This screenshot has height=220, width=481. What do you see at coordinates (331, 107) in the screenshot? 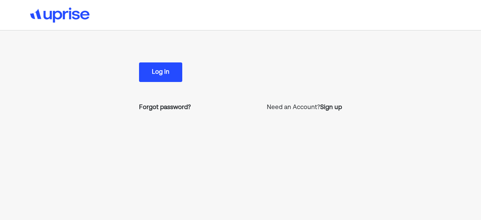
I see `a: Sign up` at bounding box center [331, 107].